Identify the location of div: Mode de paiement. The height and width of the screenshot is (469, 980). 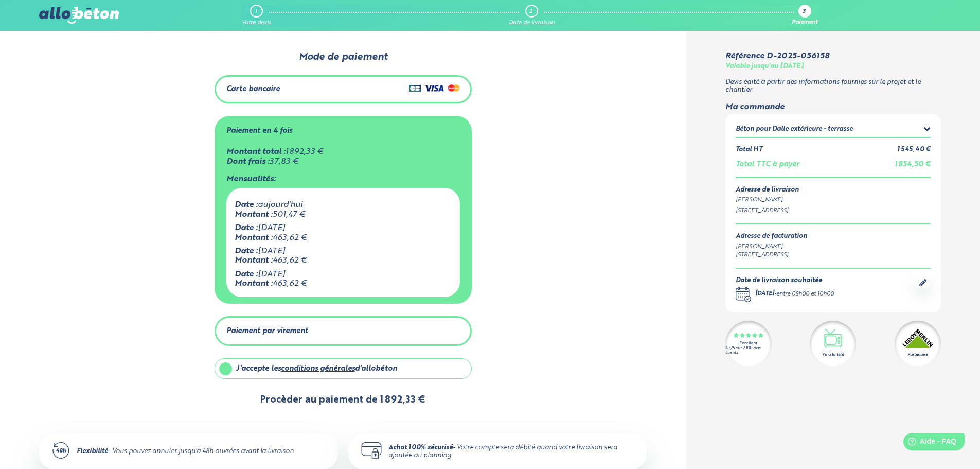
(343, 57).